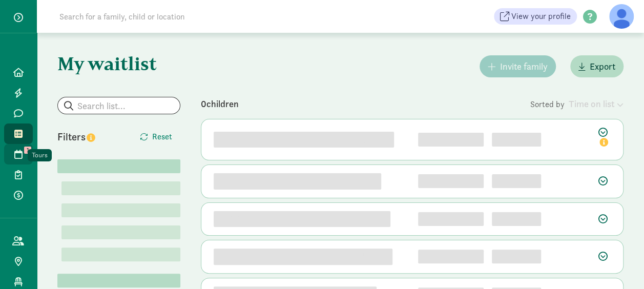 The image size is (644, 289). What do you see at coordinates (156, 137) in the screenshot?
I see `button: Reset` at bounding box center [156, 137].